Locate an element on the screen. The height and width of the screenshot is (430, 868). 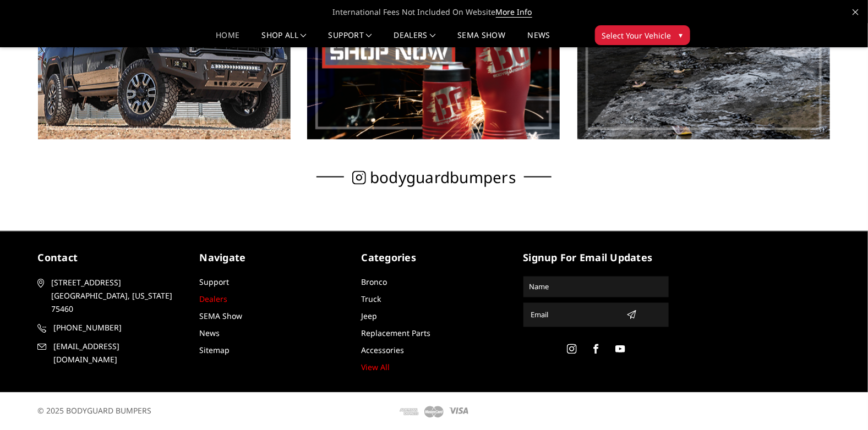
h5: Navigate is located at coordinates (273, 258).